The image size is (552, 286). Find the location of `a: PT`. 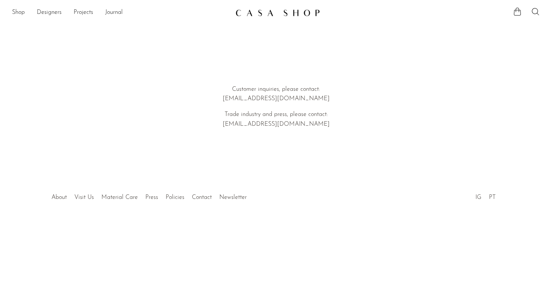

a: PT is located at coordinates (492, 198).